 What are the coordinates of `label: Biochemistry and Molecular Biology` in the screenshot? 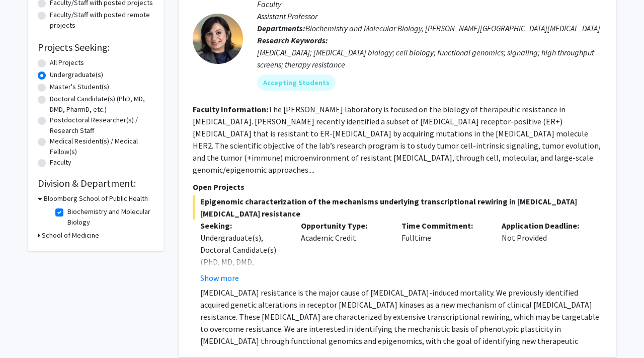 It's located at (109, 217).